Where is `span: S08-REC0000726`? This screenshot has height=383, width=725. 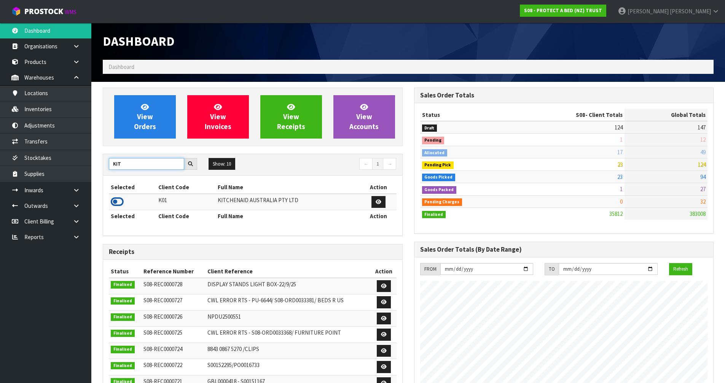 span: S08-REC0000726 is located at coordinates (163, 316).